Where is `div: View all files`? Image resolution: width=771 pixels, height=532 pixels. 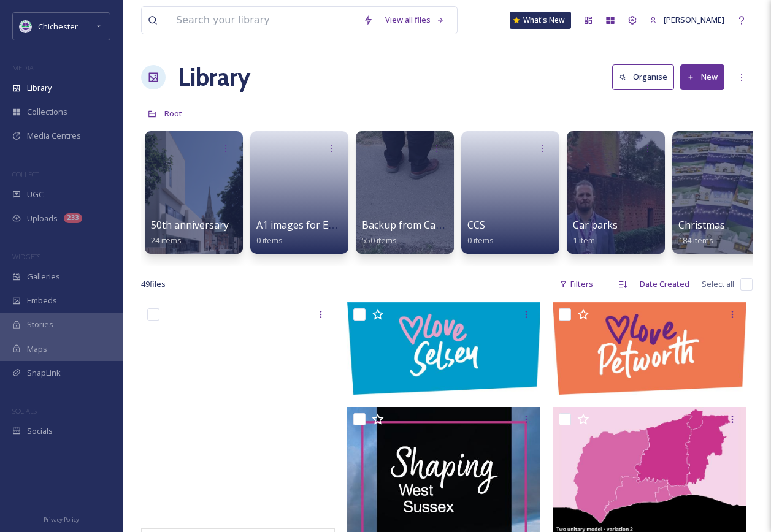 div: View all files is located at coordinates (415, 20).